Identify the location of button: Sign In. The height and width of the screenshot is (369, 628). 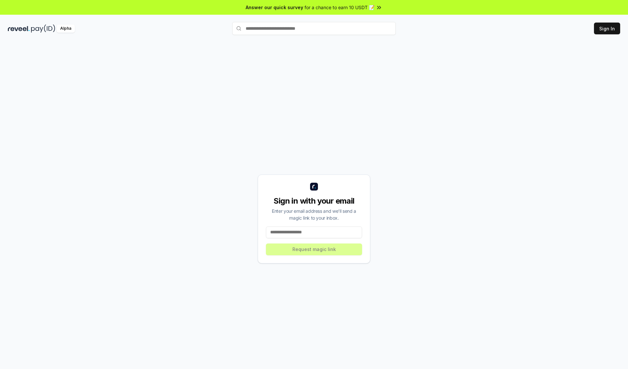
(607, 28).